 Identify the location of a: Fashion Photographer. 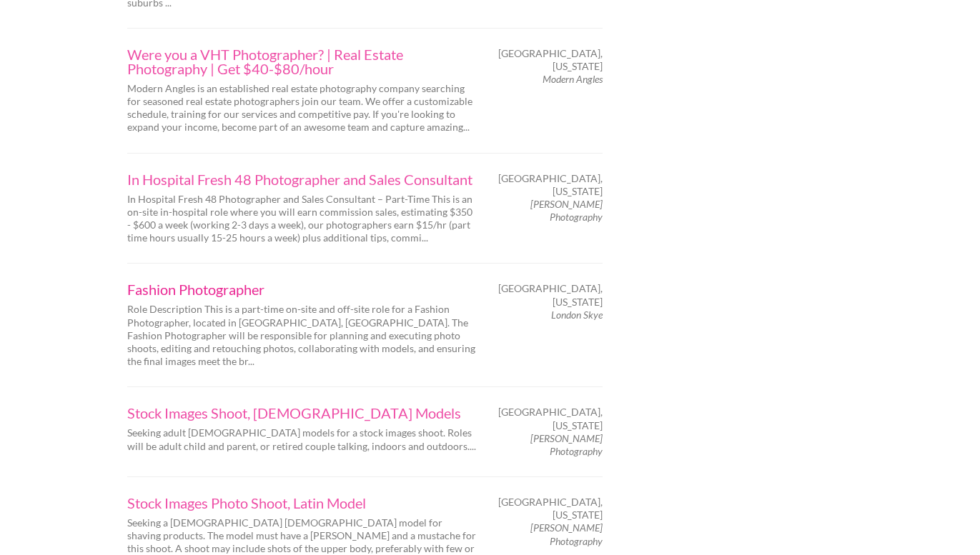
(303, 289).